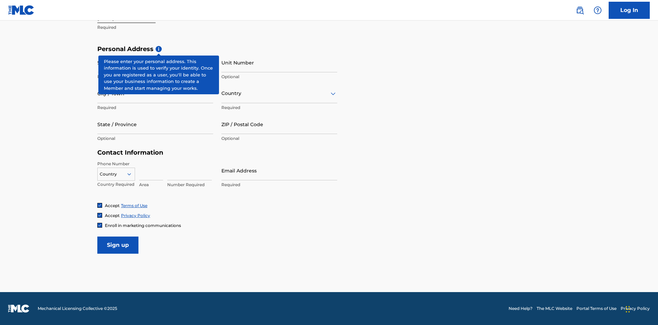 This screenshot has width=658, height=325. What do you see at coordinates (190, 185) in the screenshot?
I see `p: Number Required` at bounding box center [190, 185].